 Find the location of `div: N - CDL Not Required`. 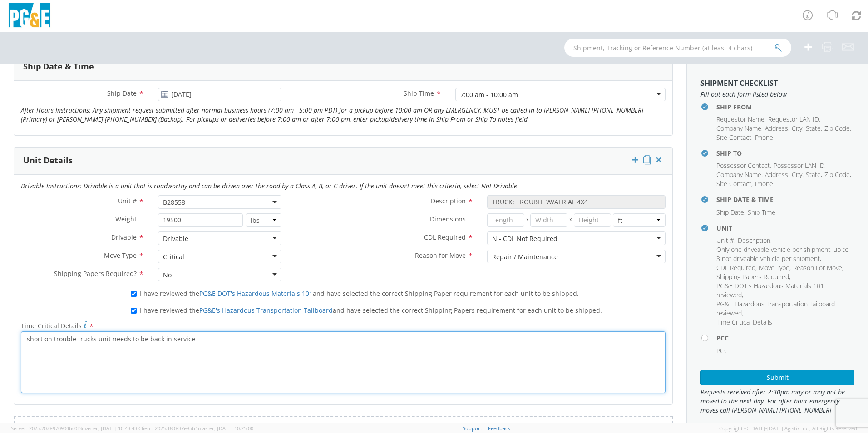

div: N - CDL Not Required is located at coordinates (525, 239).